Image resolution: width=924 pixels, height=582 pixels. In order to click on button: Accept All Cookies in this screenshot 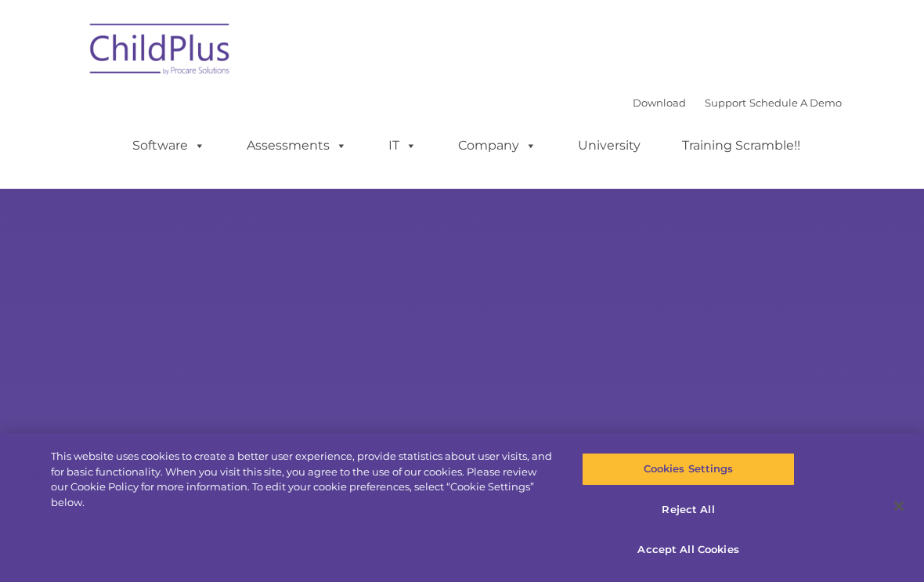, I will do `click(688, 550)`.